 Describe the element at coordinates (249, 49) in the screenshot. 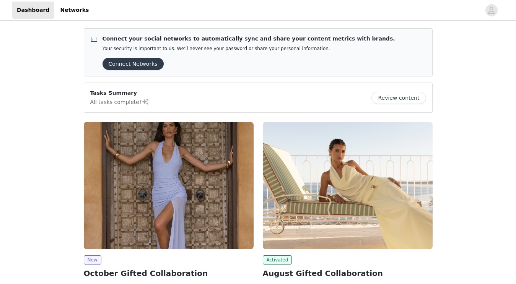

I see `p: Your security is important to us. We’ll never see your password or share your personal information.` at that location.